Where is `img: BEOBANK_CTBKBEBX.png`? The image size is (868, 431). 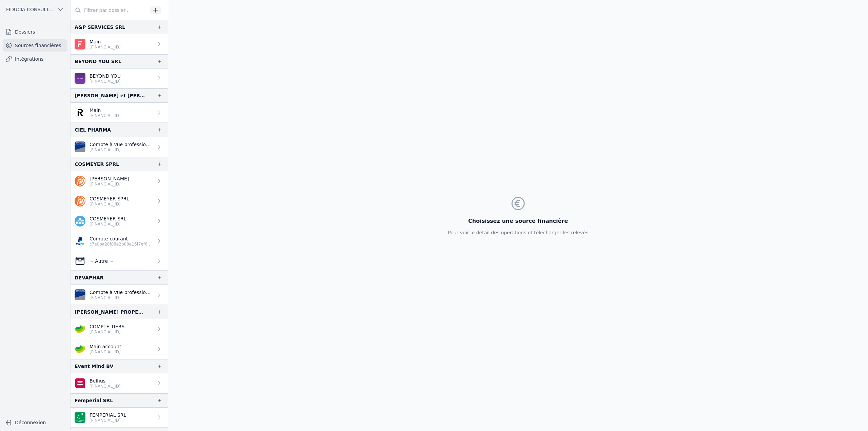
img: BEOBANK_CTBKBEBX.png is located at coordinates (80, 78).